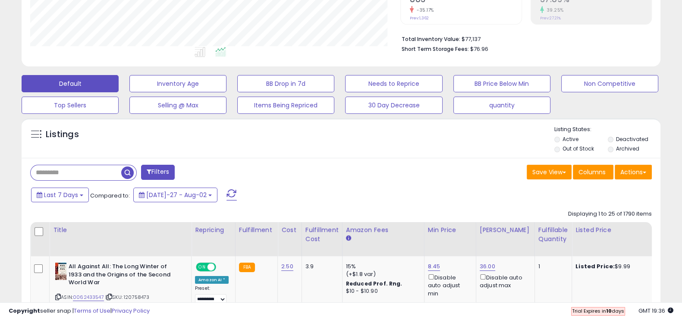 The height and width of the screenshot is (320, 682). What do you see at coordinates (612, 230) in the screenshot?
I see `div: Listed Price` at bounding box center [612, 230].